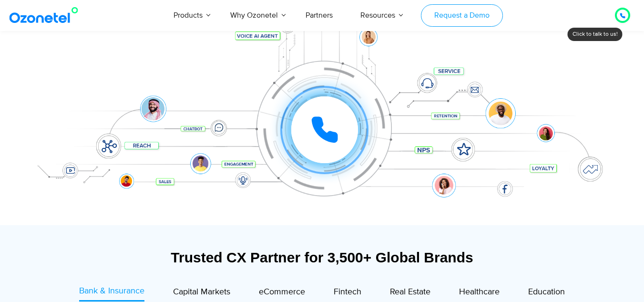 Image resolution: width=644 pixels, height=302 pixels. What do you see at coordinates (282, 291) in the screenshot?
I see `span: eCommerce` at bounding box center [282, 291].